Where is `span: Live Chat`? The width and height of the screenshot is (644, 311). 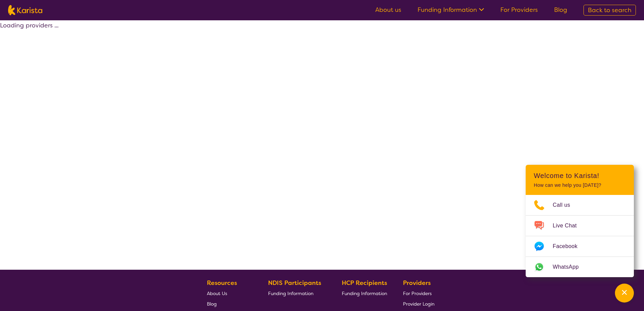
span: Live Chat is located at coordinates (569, 226).